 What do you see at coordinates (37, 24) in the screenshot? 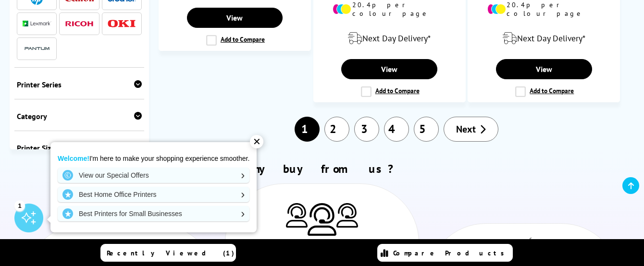
I see `img: Lexmark` at bounding box center [37, 24].